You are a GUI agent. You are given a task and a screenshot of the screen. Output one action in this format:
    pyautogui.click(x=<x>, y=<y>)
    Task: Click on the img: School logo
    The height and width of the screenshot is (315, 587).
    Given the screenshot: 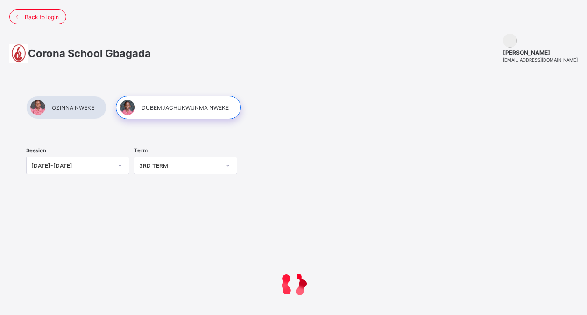 What is the action you would take?
    pyautogui.click(x=19, y=53)
    